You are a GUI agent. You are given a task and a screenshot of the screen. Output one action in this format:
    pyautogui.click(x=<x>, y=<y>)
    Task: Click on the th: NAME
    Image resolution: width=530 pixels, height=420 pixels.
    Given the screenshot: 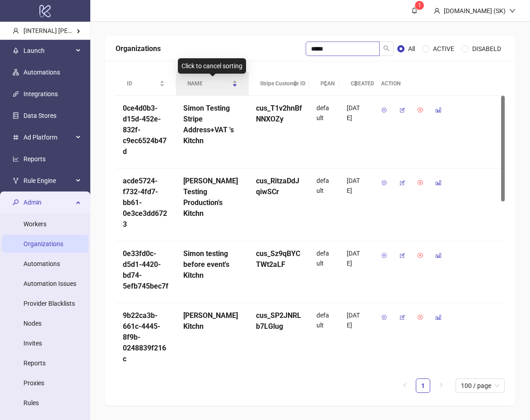 What is the action you would take?
    pyautogui.click(x=212, y=84)
    